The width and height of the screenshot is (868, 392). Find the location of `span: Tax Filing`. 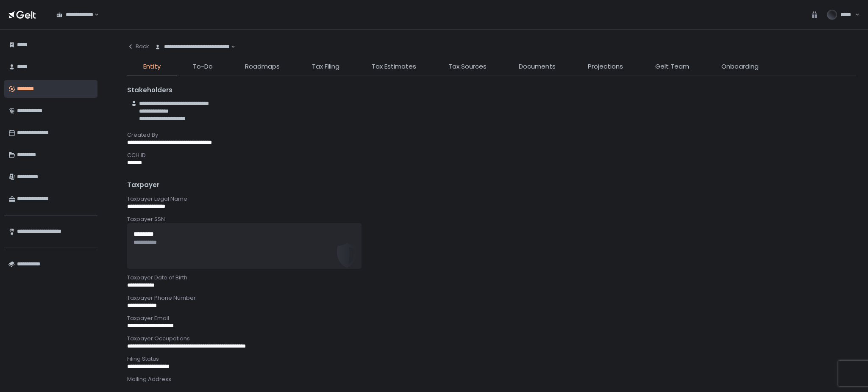

span: Tax Filing is located at coordinates (326, 67).